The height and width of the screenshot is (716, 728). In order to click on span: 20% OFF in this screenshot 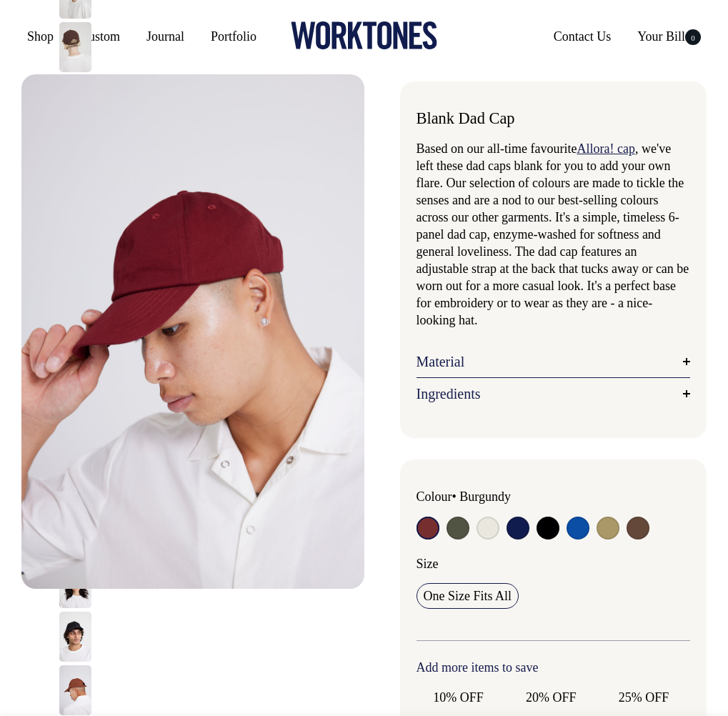, I will do `click(550, 698)`.